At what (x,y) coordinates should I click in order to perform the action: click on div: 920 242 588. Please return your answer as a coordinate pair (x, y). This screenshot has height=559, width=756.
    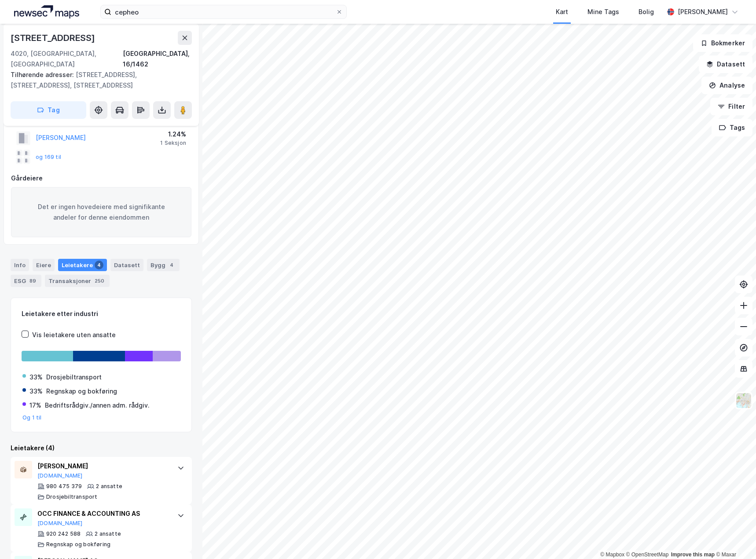
    Looking at the image, I should click on (63, 534).